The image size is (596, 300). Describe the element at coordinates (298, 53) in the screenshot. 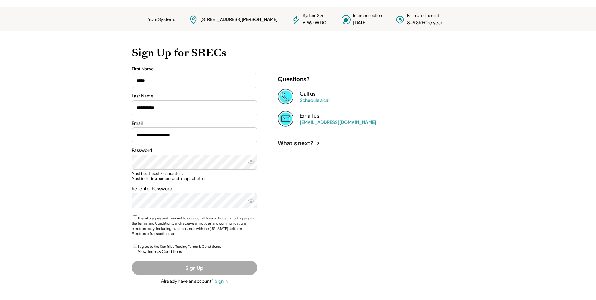

I see `h1: Sign Up for SRECs` at that location.